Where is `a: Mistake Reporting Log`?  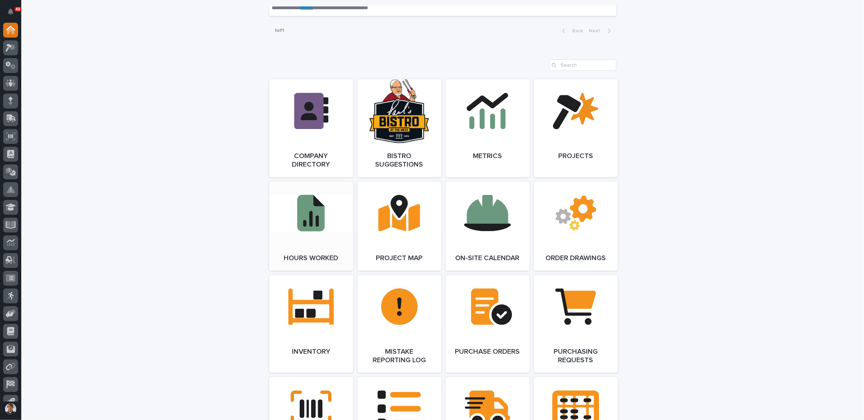 a: Mistake Reporting Log is located at coordinates (399, 324).